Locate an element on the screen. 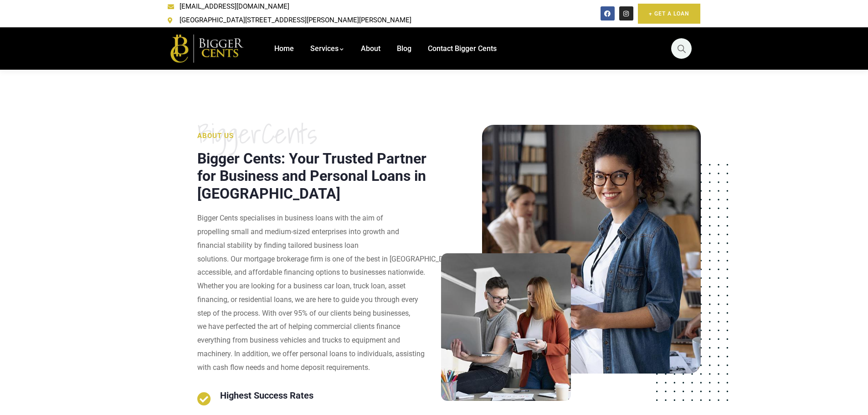 This screenshot has height=415, width=868. span: + Get A Loan is located at coordinates (669, 14).